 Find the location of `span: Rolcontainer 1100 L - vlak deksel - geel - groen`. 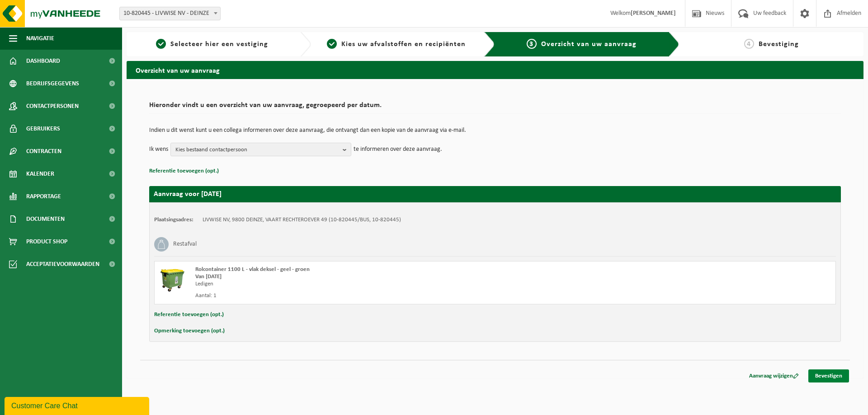

span: Rolcontainer 1100 L - vlak deksel - geel - groen is located at coordinates (252, 269).